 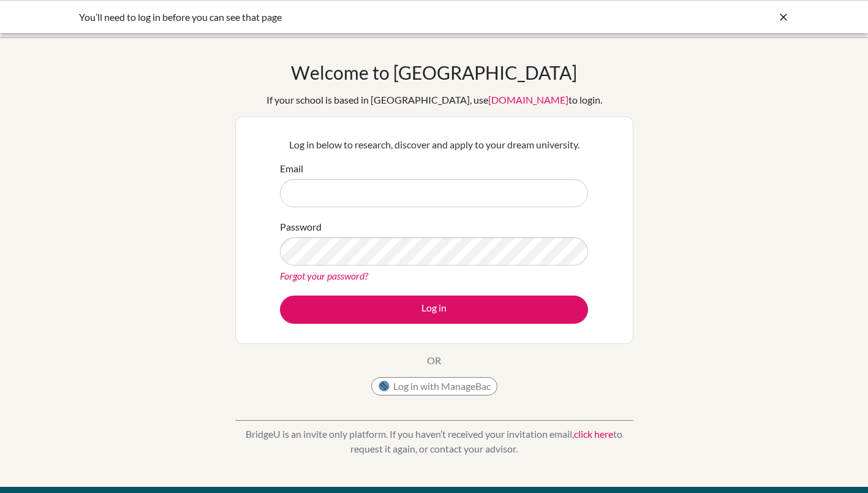 What do you see at coordinates (594, 433) in the screenshot?
I see `a: click here` at bounding box center [594, 433].